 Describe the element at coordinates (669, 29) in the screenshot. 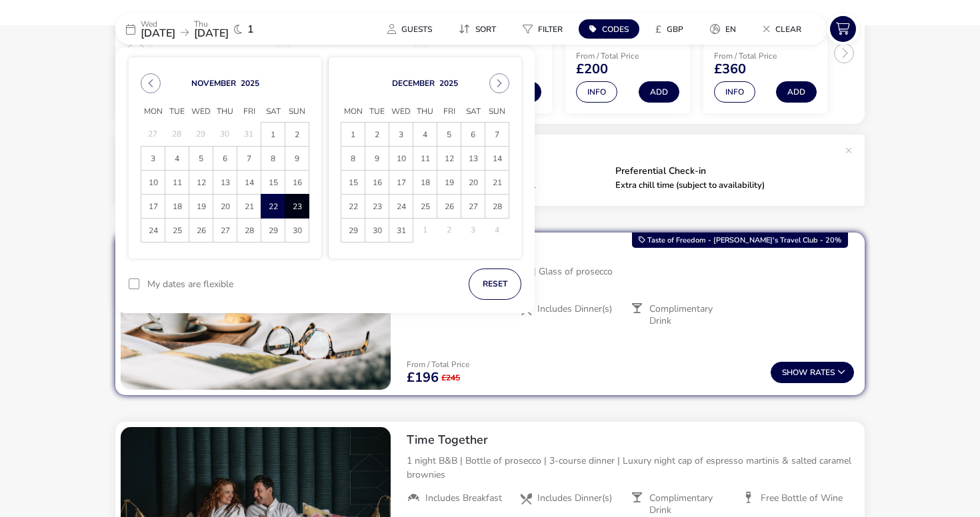

I see `button: £GBP` at that location.